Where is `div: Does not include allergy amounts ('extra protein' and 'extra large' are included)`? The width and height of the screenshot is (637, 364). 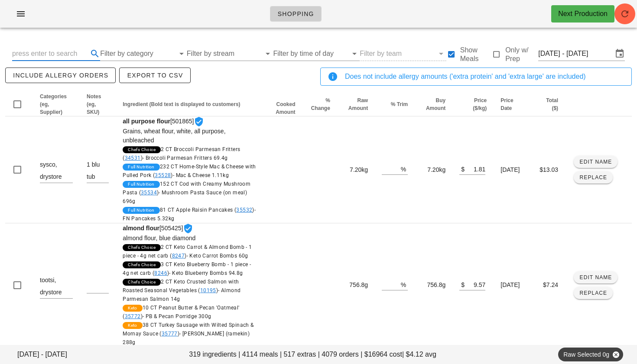
div: Does not include allergy amounts ('extra protein' and 'extra large' are included) is located at coordinates (485, 77).